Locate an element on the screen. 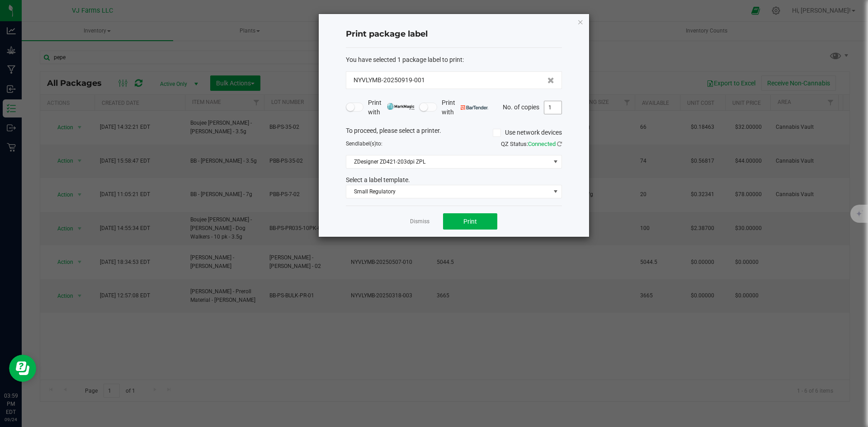 This screenshot has width=868, height=427. a: Dismiss is located at coordinates (419, 221).